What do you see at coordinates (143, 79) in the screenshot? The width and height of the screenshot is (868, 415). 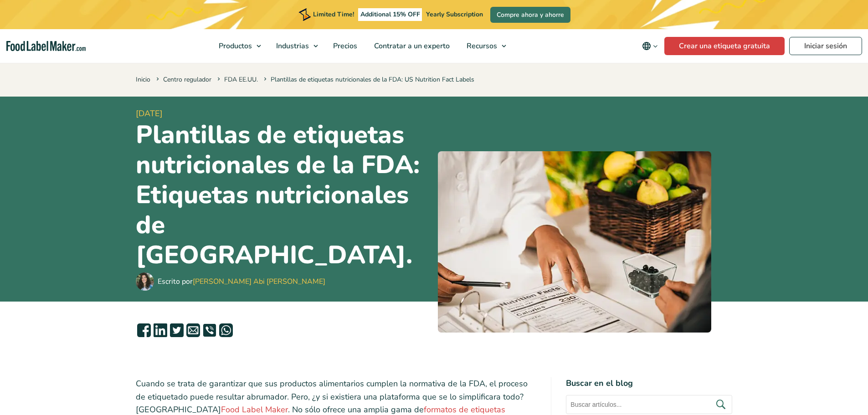 I see `a: Inicio` at bounding box center [143, 79].